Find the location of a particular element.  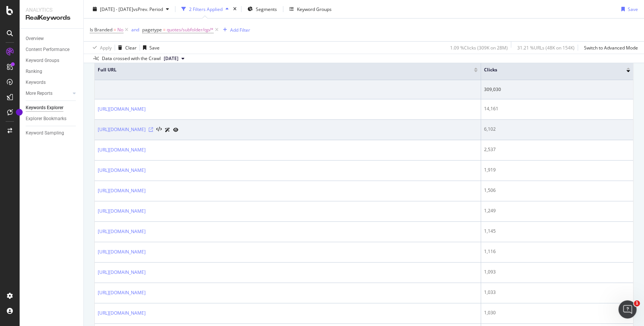

div: Clear is located at coordinates (131, 47).